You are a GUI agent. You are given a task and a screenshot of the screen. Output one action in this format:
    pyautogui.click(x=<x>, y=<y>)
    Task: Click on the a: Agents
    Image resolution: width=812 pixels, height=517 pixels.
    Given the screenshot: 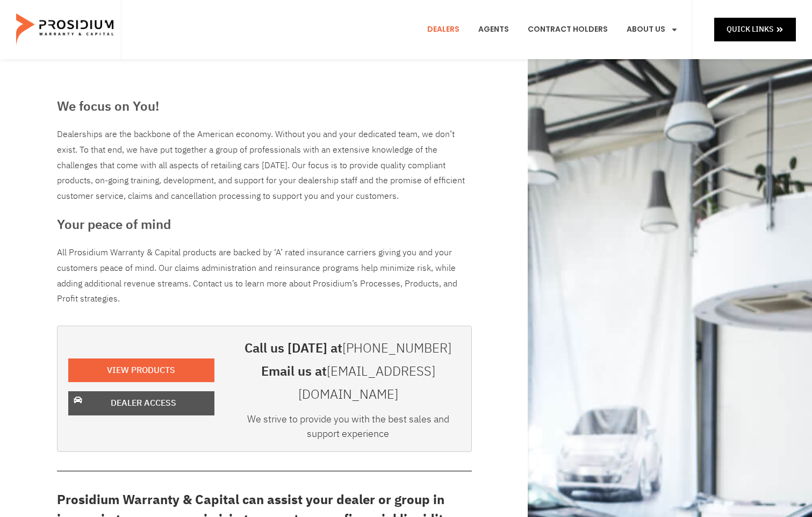 What is the action you would take?
    pyautogui.click(x=494, y=30)
    